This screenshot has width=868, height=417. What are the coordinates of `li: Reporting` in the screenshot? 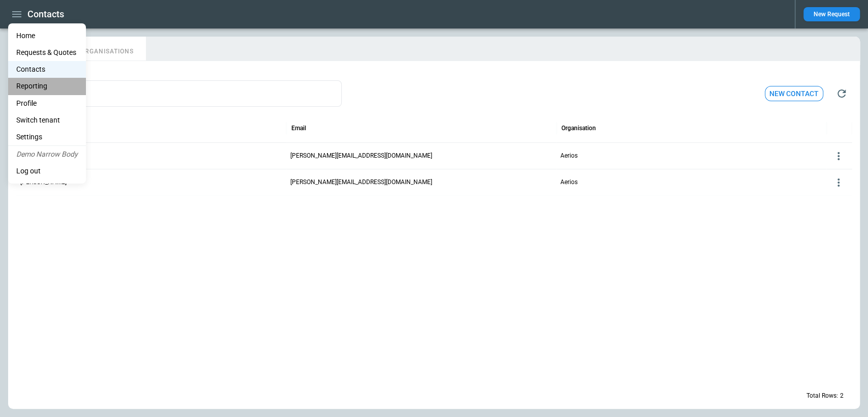 It's located at (47, 86).